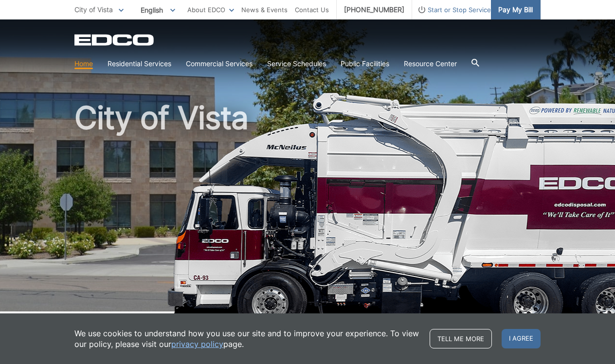  Describe the element at coordinates (219, 64) in the screenshot. I see `a: Commercial Services` at that location.